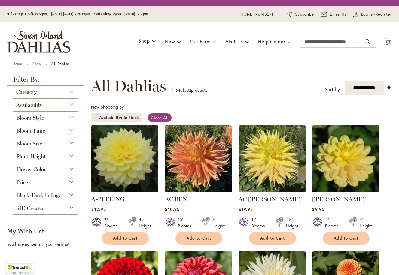 This screenshot has height=275, width=399. What do you see at coordinates (159, 118) in the screenshot?
I see `a: Clear All` at bounding box center [159, 118].